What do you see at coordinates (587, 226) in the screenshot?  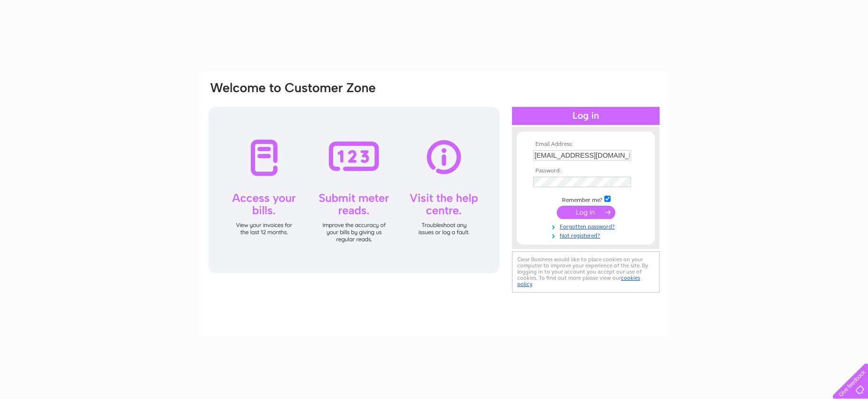 I see `a: Forgotten password?` at bounding box center [587, 226].